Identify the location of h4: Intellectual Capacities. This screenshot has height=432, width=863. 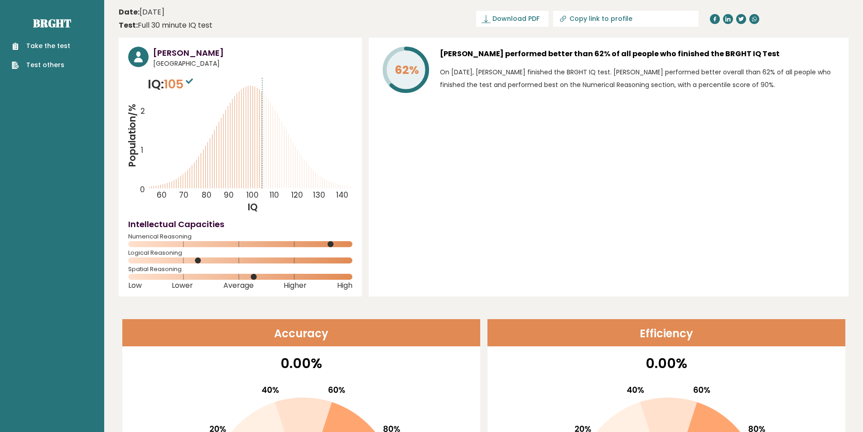
(240, 224).